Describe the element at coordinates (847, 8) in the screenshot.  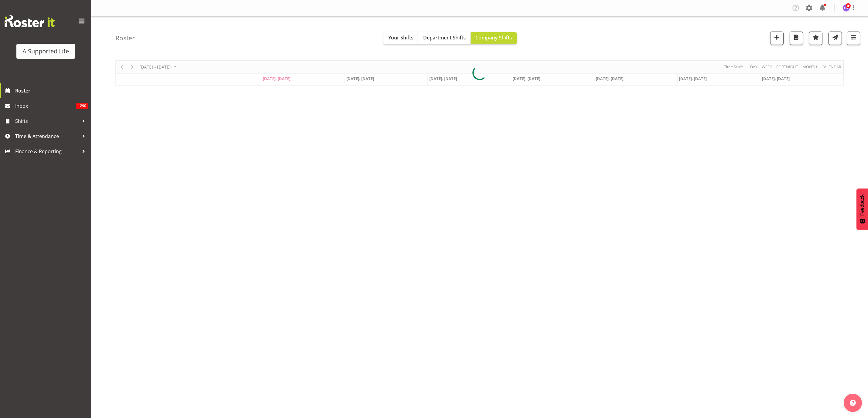
I see `img: chloe-spackman5858.jpg` at that location.